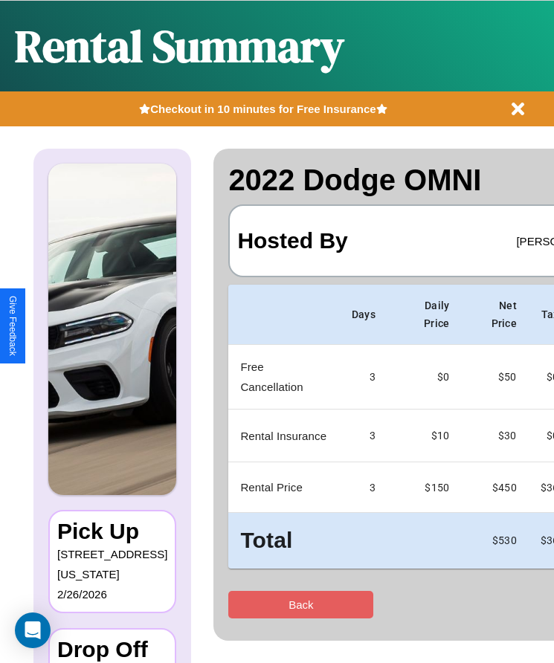 The width and height of the screenshot is (554, 663). I want to click on p: Rental Insurance, so click(284, 436).